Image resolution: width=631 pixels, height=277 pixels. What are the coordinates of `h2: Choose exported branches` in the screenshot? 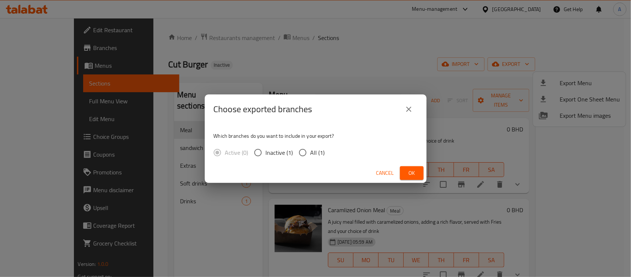 It's located at (263, 109).